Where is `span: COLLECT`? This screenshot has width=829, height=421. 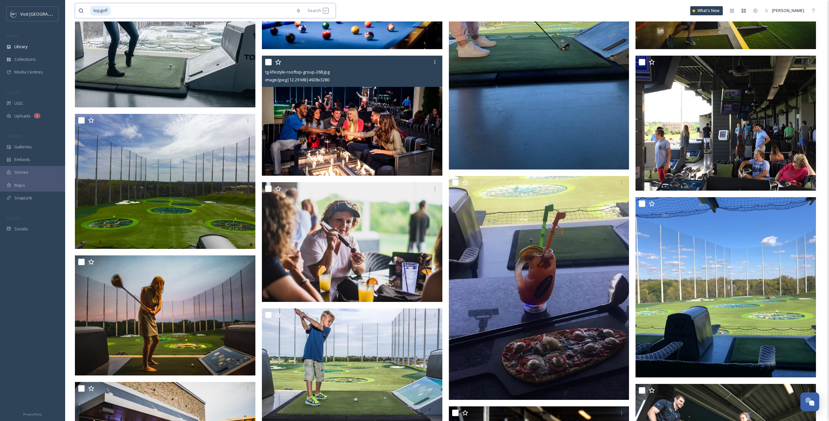 span: COLLECT is located at coordinates (13, 92).